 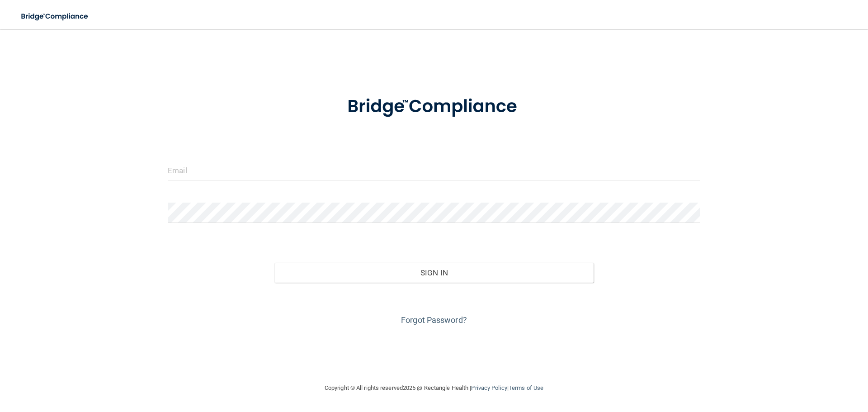 What do you see at coordinates (434, 170) in the screenshot?
I see `input: Email` at bounding box center [434, 170].